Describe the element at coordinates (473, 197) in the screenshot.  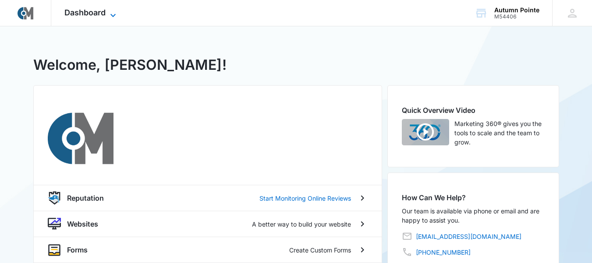
I see `h2: How Can We Help?` at that location.